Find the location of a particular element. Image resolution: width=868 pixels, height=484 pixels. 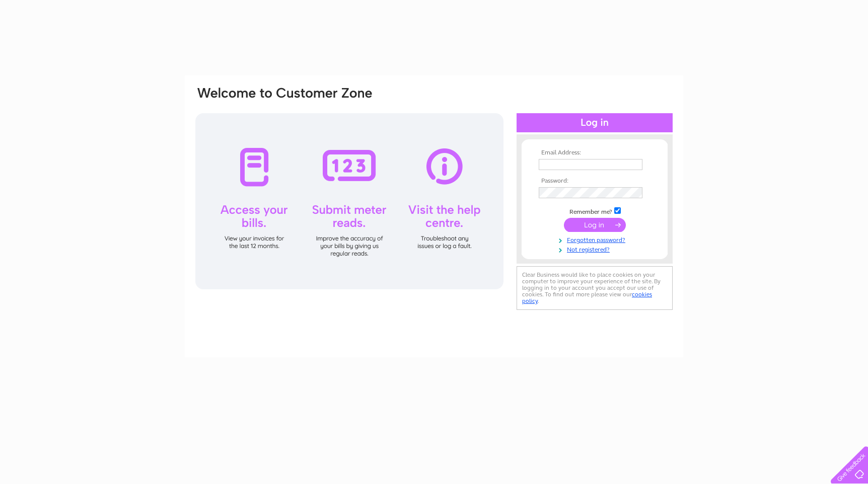

div: Clear Business would like to place cookies on your computer to improve your experience of the sit... is located at coordinates (595, 288).